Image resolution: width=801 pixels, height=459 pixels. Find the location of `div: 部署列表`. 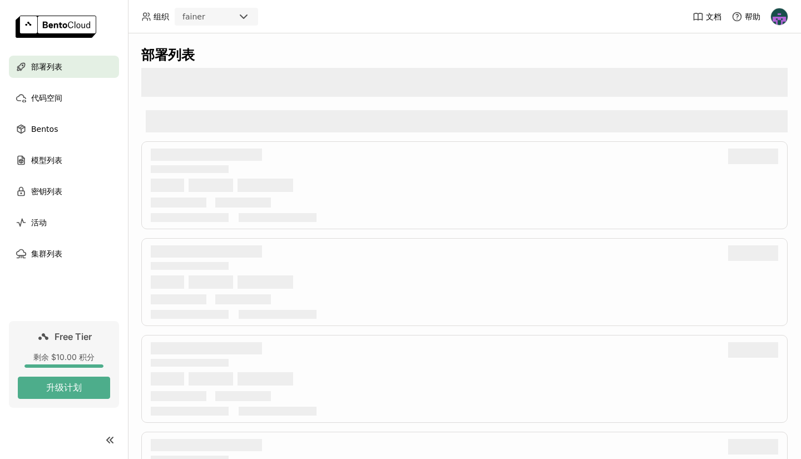

div: 部署列表 is located at coordinates (464, 55).